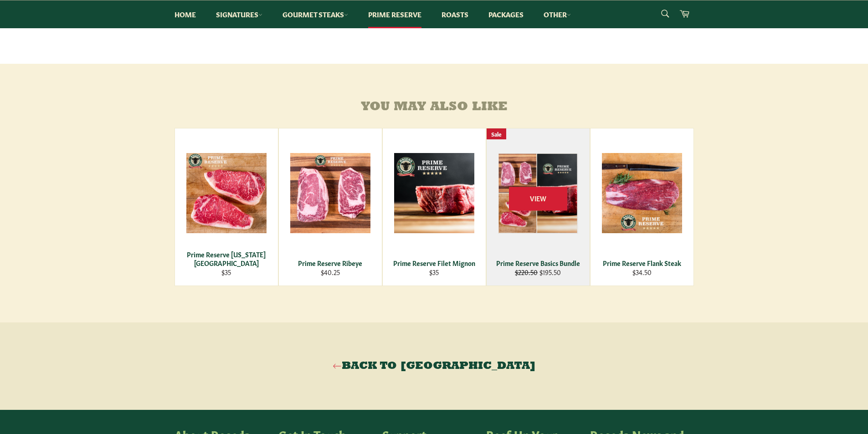 This screenshot has width=868, height=434. What do you see at coordinates (641, 272) in the screenshot?
I see `div: $34.50` at bounding box center [641, 272].